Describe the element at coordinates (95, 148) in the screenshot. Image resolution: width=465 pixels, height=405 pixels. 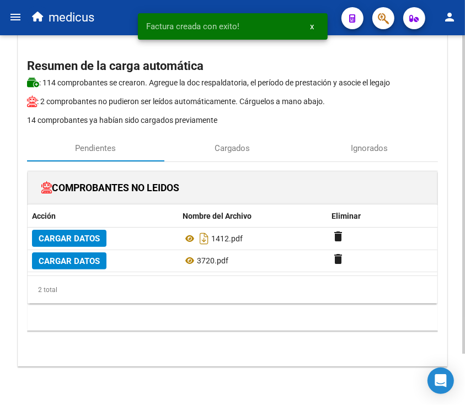
I see `span: Pendientes` at that location.